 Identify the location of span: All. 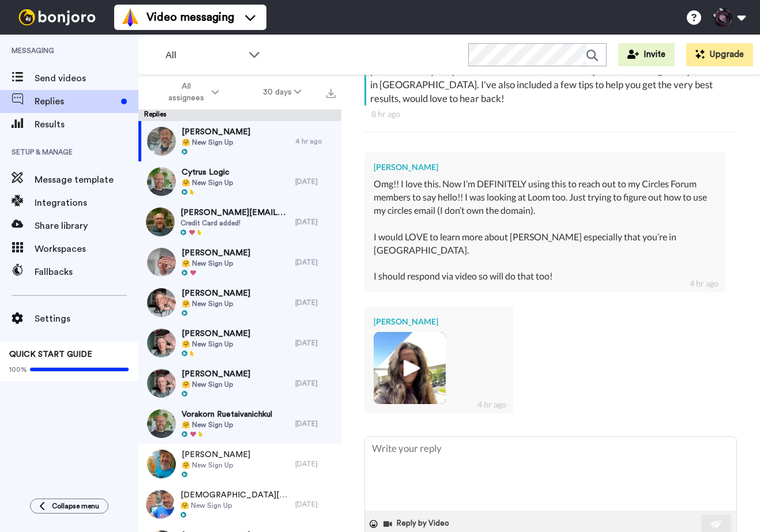
(204, 55).